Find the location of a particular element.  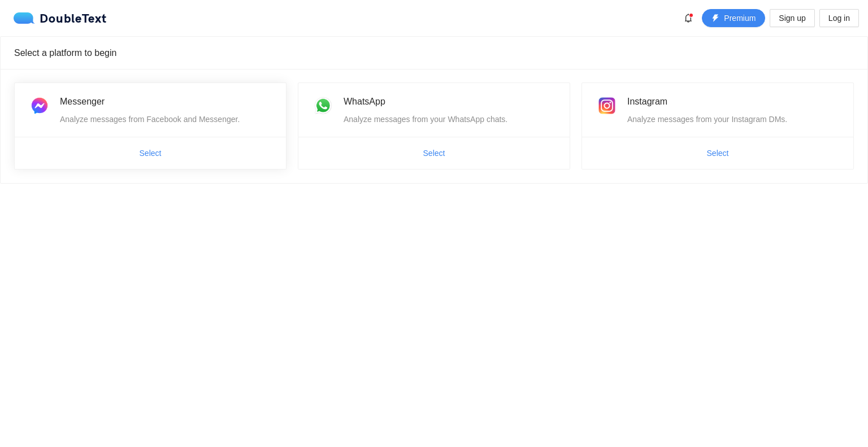

button: Log in is located at coordinates (839, 18).